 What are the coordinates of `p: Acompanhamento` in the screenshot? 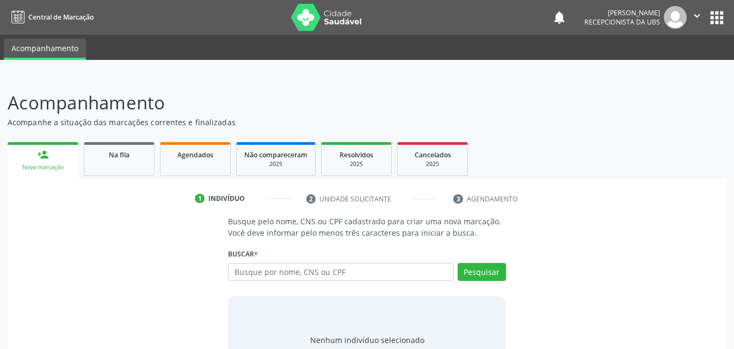 It's located at (259, 103).